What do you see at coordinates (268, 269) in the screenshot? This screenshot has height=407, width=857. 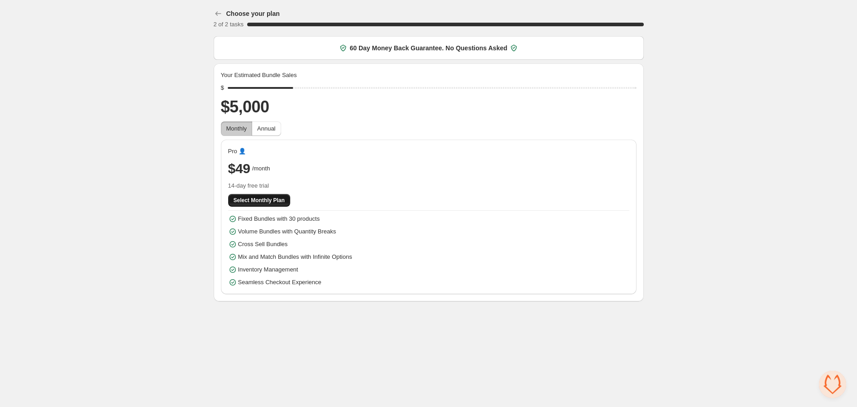 I see `span: Inventory Management` at bounding box center [268, 269].